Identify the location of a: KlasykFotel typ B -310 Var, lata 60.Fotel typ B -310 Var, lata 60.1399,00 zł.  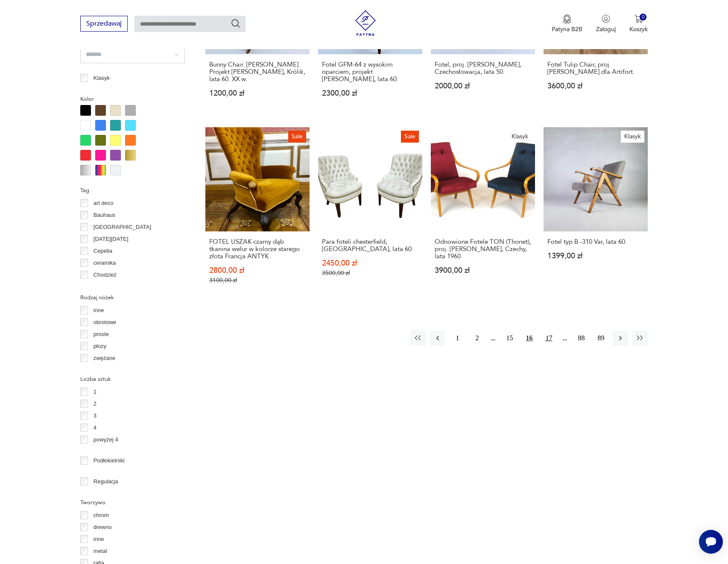
(596, 214).